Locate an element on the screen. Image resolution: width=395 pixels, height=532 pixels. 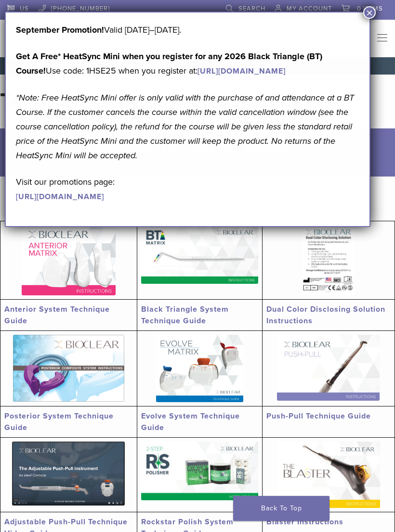
a: Dual Color Disclosing Solution Instructions is located at coordinates (325, 315).